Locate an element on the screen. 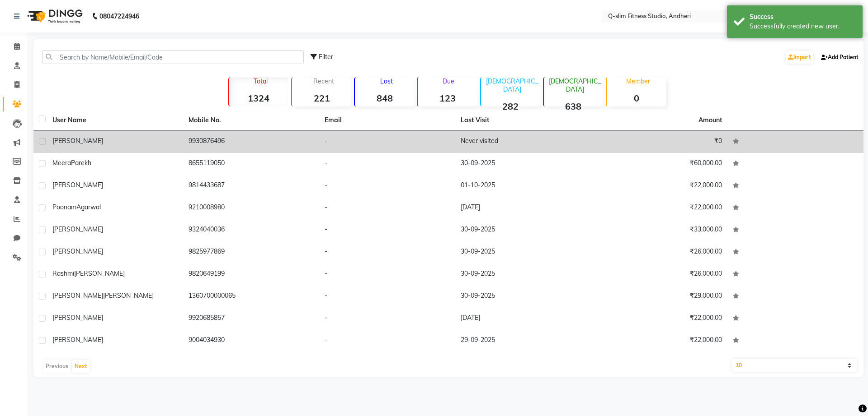  p: Due is located at coordinates (448, 81).